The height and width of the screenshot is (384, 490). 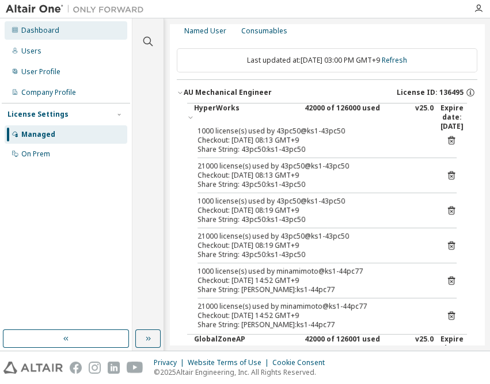 What do you see at coordinates (356, 117) in the screenshot?
I see `div: 42000 of 126000 used` at bounding box center [356, 117].